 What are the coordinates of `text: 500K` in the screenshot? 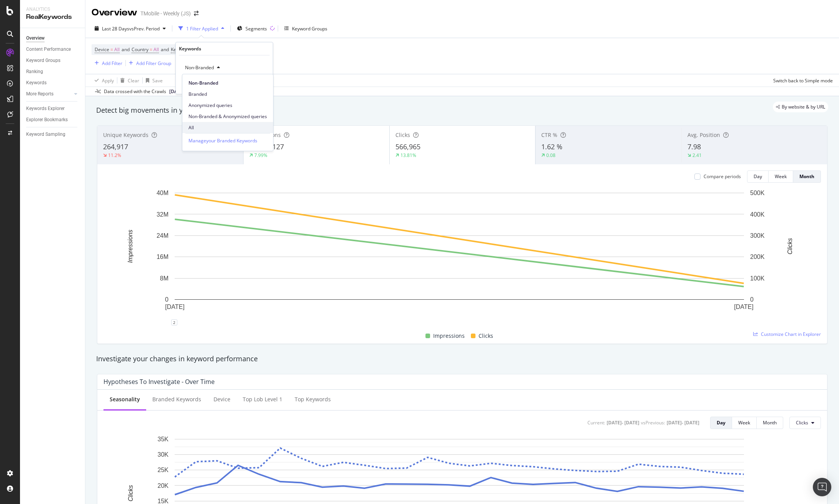 It's located at (758, 193).